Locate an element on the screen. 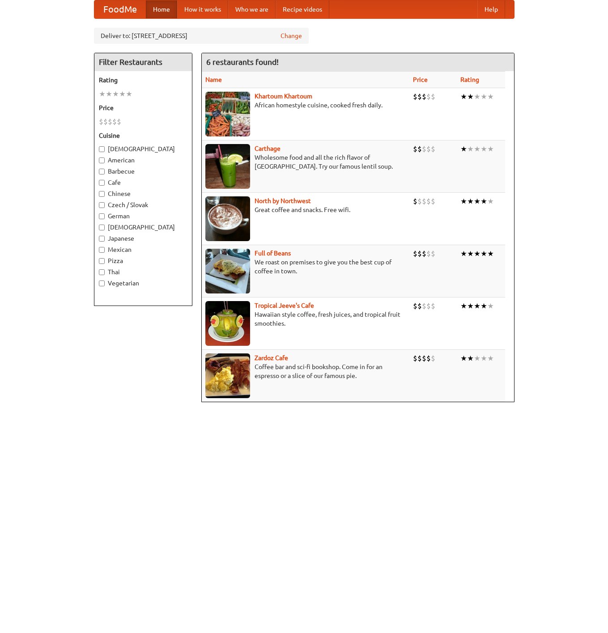 The image size is (608, 633). a: Tropical Jeeve's Cafe is located at coordinates (284, 305).